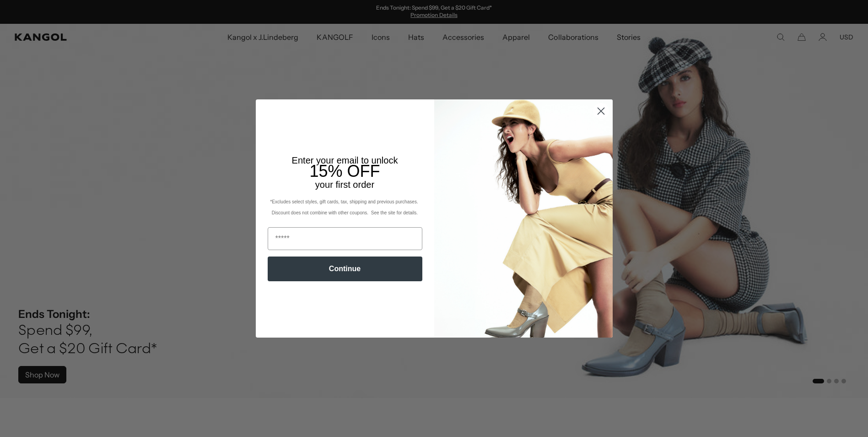  I want to click on input: Email, so click(345, 239).